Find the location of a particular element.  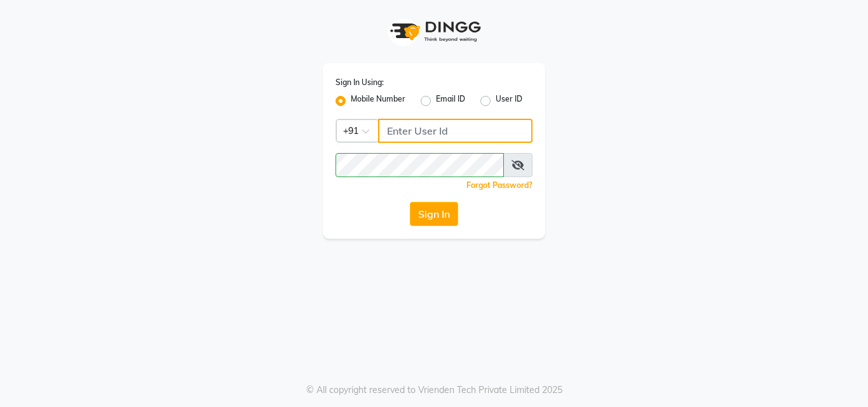

label: Email ID is located at coordinates (450, 101).